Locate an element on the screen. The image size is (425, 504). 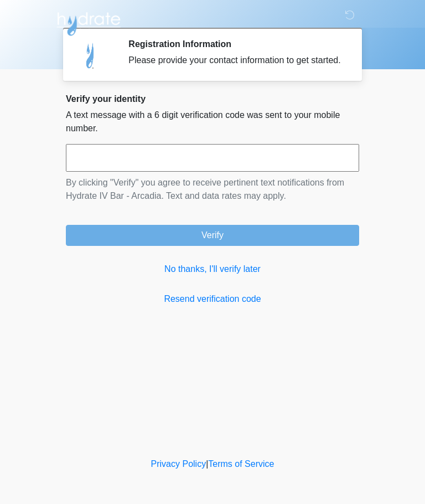
img: Agent Avatar is located at coordinates (91, 55).